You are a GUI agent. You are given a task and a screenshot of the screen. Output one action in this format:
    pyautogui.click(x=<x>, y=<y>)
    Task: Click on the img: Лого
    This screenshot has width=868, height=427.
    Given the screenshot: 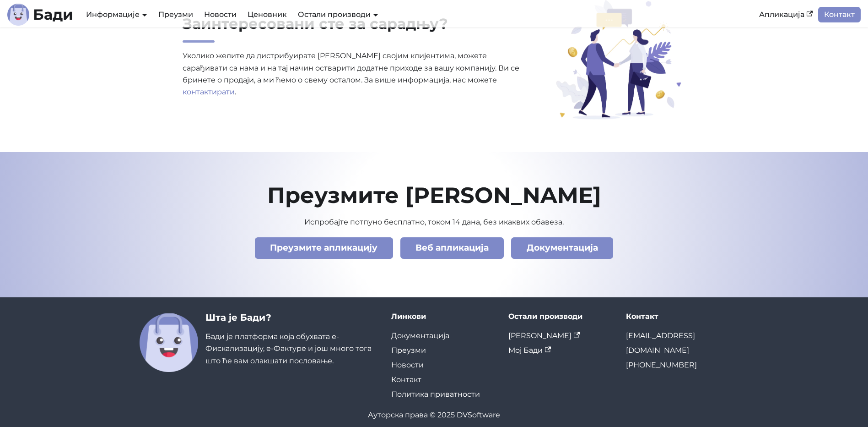 What is the action you would take?
    pyautogui.click(x=19, y=15)
    